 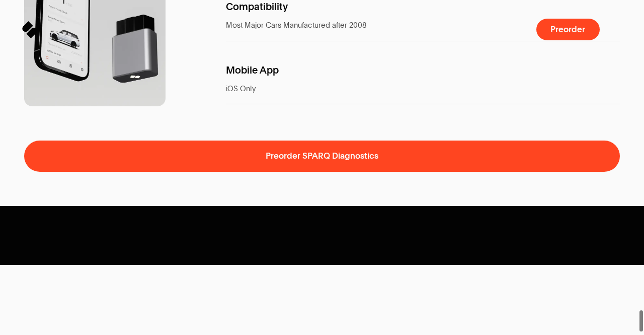 I want to click on span: Copyright © 2025 SPARQ Inc. All rights reserved., so click(x=374, y=230).